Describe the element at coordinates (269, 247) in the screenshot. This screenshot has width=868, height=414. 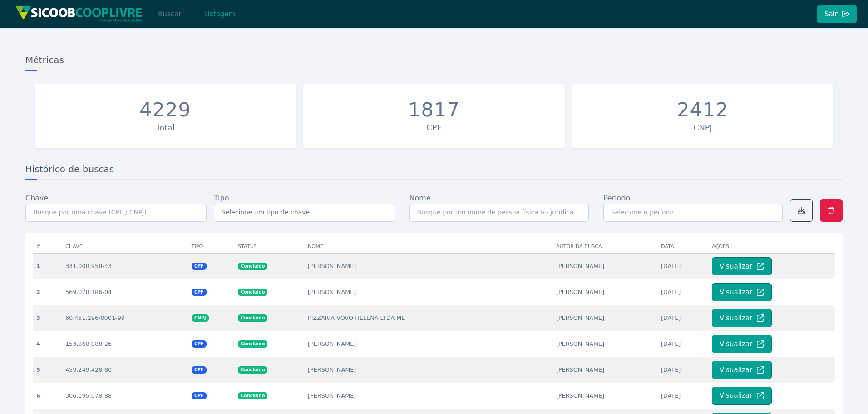
I see `th: Status` at that location.